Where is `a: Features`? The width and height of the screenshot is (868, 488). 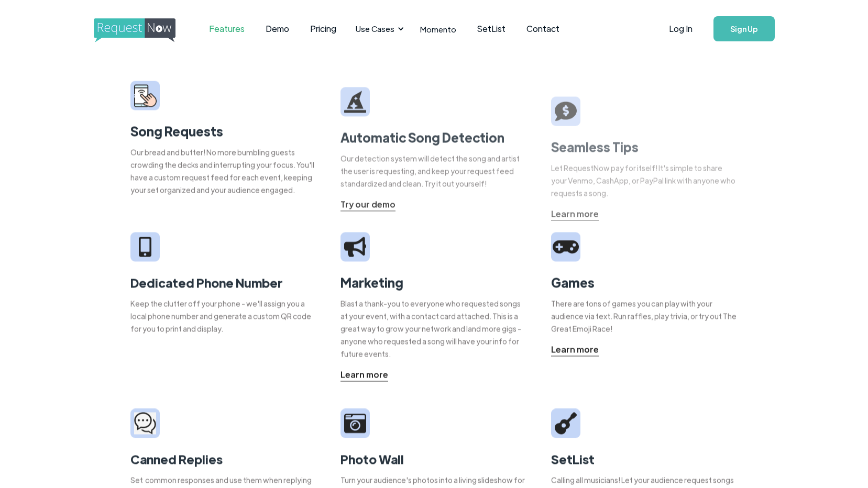
a: Features is located at coordinates (227, 29).